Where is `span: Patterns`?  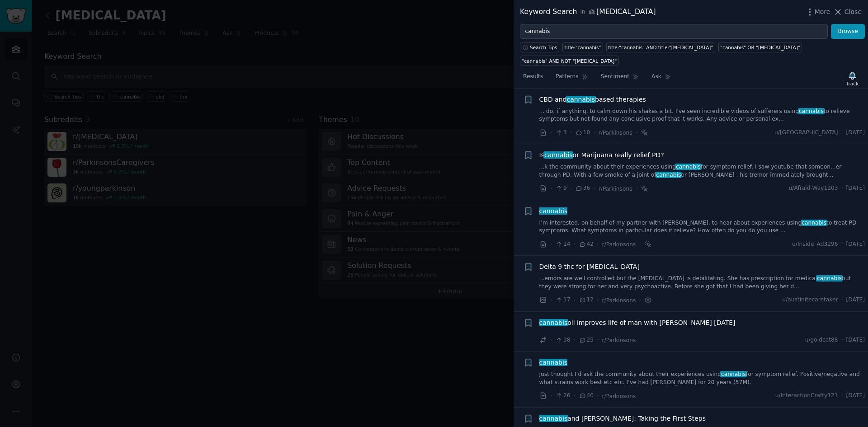 span: Patterns is located at coordinates (566, 77).